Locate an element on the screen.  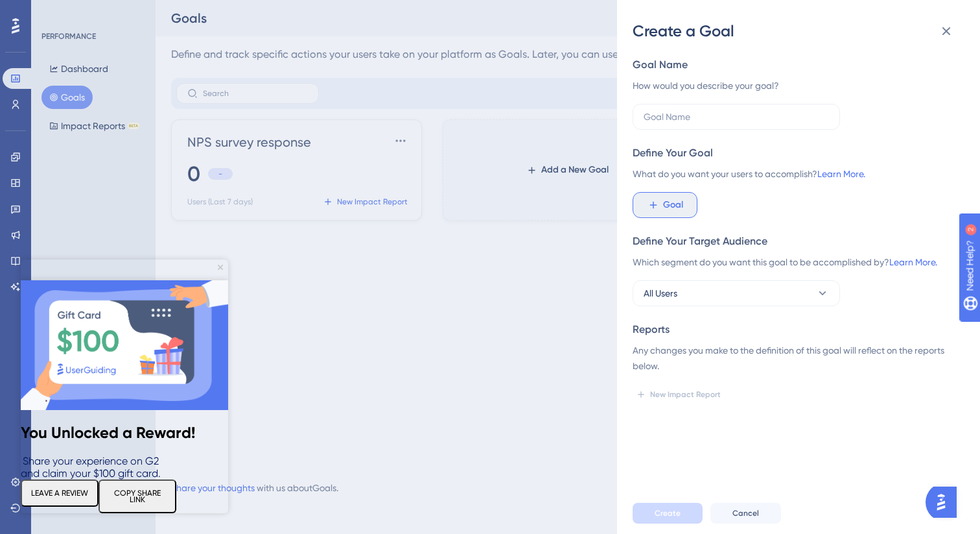
span: Share your experience on G2 is located at coordinates (70, 201).